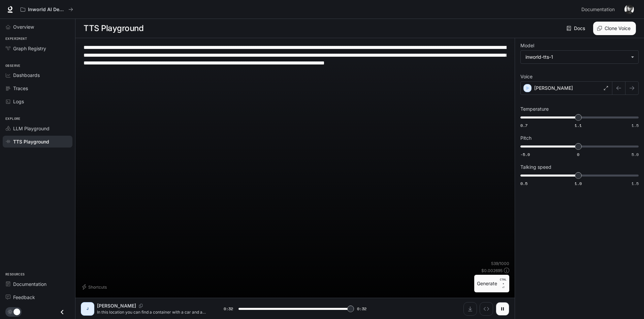 The width and height of the screenshot is (644, 319). Describe the element at coordinates (37, 75) in the screenshot. I see `a: Dashboards` at that location.